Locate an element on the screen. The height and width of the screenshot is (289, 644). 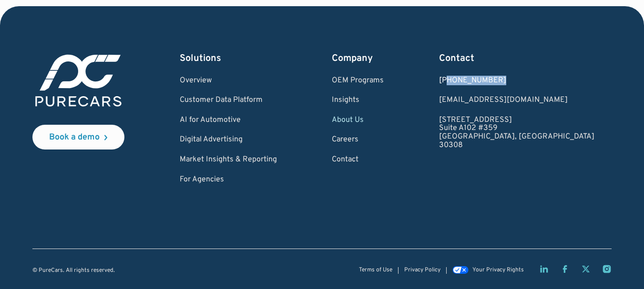
a: OEM Programs is located at coordinates (357, 81).